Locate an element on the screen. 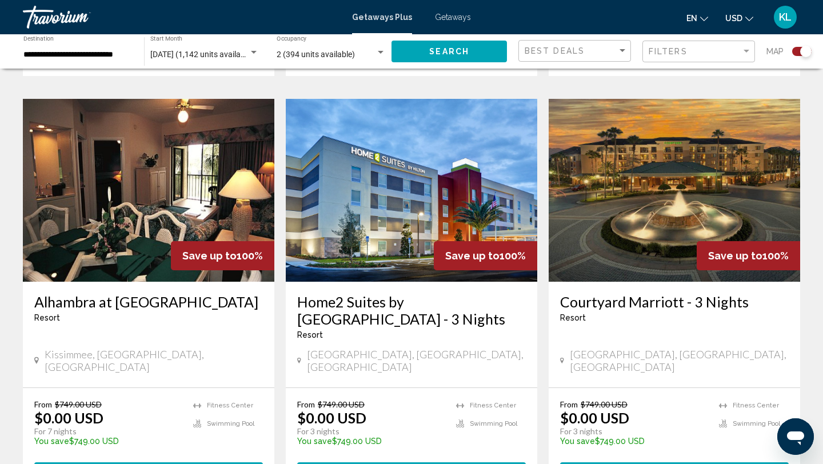  a: Getaways is located at coordinates (453, 17).